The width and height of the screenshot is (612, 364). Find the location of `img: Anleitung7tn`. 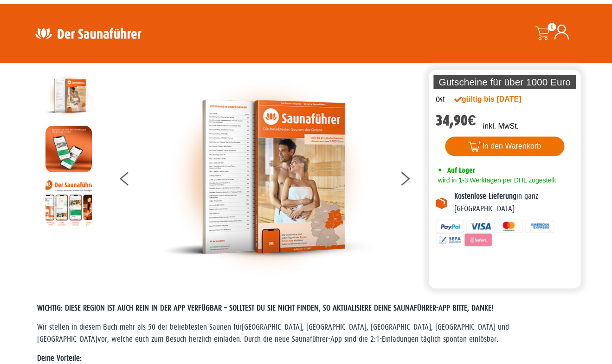

img: Anleitung7tn is located at coordinates (69, 202).